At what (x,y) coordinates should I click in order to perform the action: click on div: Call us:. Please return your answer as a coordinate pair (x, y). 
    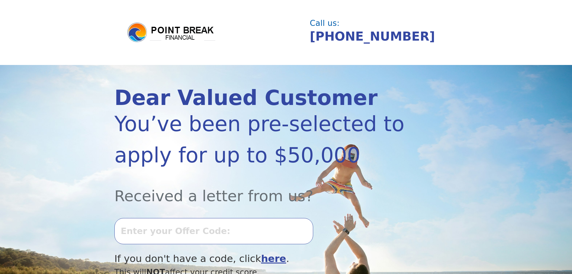
    Looking at the image, I should click on (381, 23).